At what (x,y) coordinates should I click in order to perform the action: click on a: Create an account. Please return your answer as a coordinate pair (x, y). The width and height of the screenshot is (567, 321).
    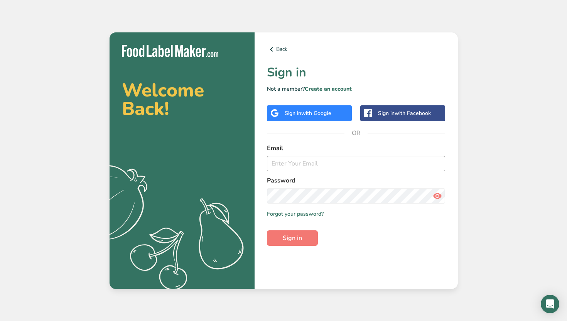
    Looking at the image, I should click on (328, 89).